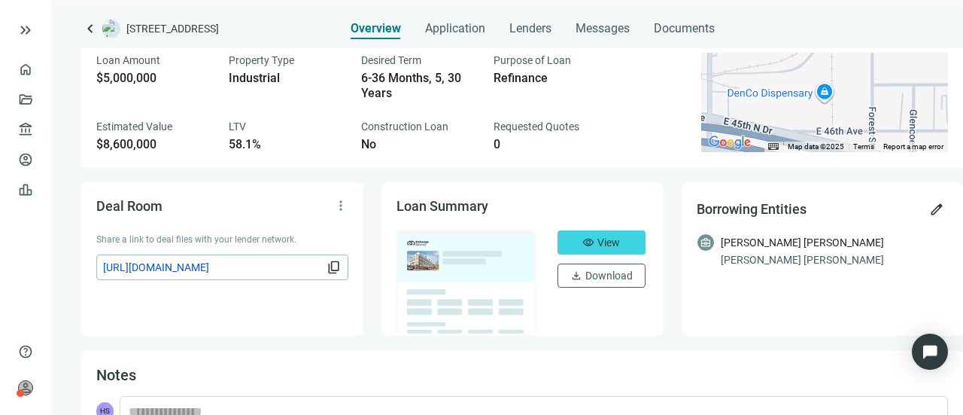 This screenshot has height=415, width=963. I want to click on span: Estimated Value, so click(134, 126).